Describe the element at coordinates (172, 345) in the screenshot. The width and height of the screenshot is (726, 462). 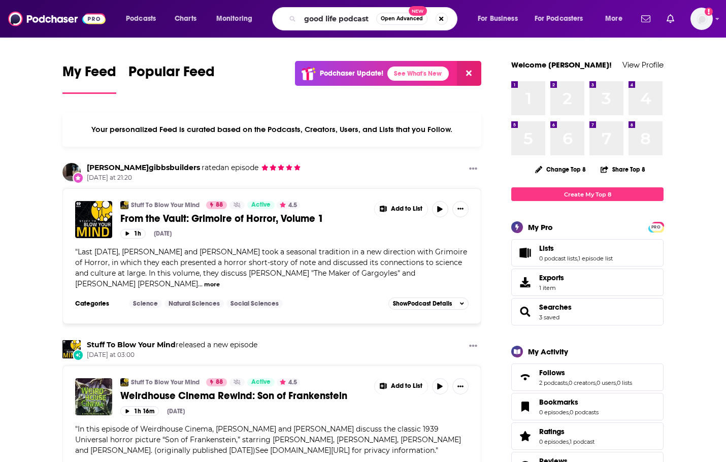
I see `h3: released a new episode` at that location.